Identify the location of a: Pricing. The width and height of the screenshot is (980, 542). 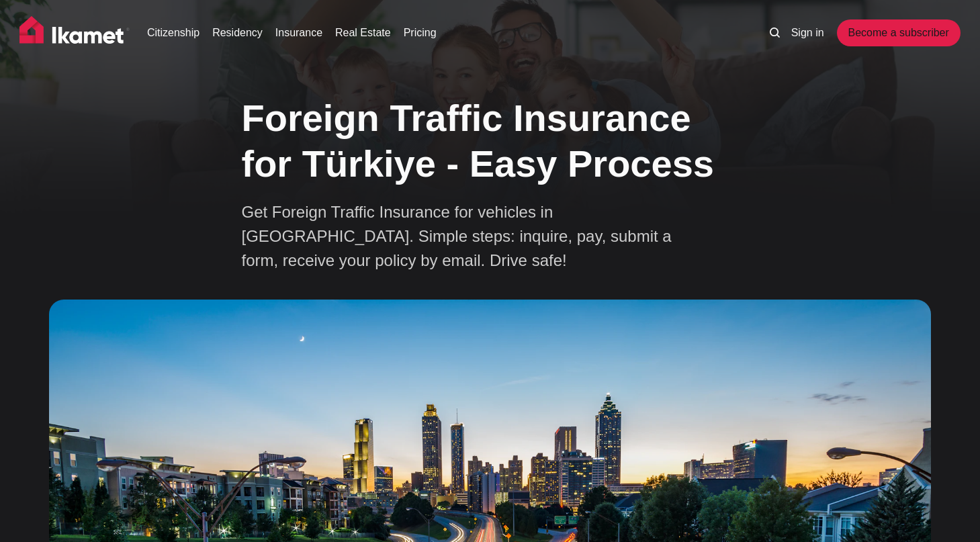
(420, 33).